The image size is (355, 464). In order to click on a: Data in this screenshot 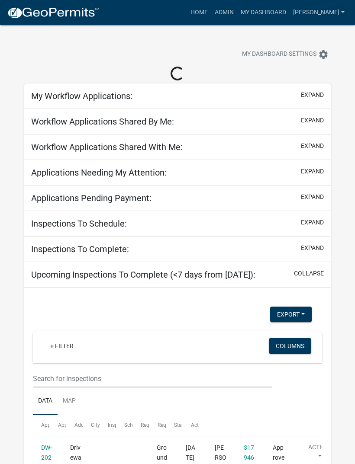, I will do `click(45, 401)`.